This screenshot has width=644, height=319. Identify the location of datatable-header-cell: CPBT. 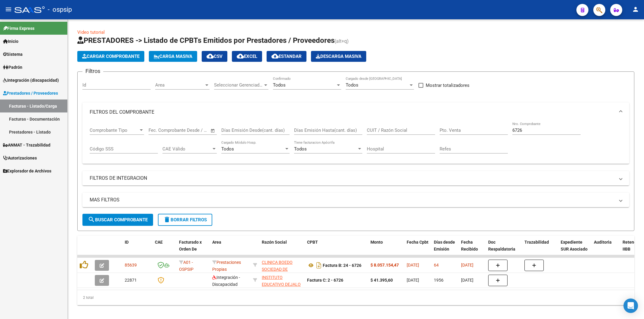
(336, 249).